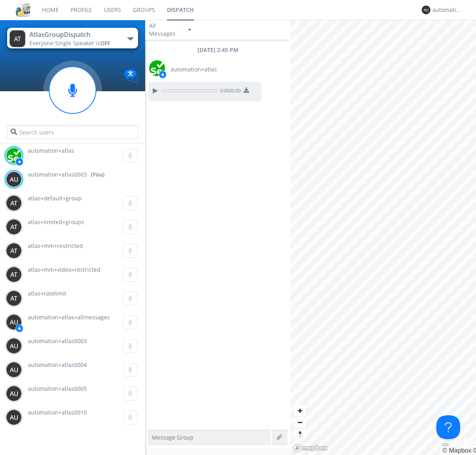  I want to click on span: Zoom in, so click(300, 411).